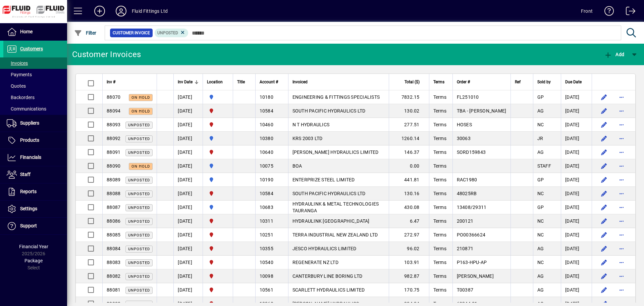 The width and height of the screenshot is (644, 306). What do you see at coordinates (131, 33) in the screenshot?
I see `span: Customer Invoice` at bounding box center [131, 33].